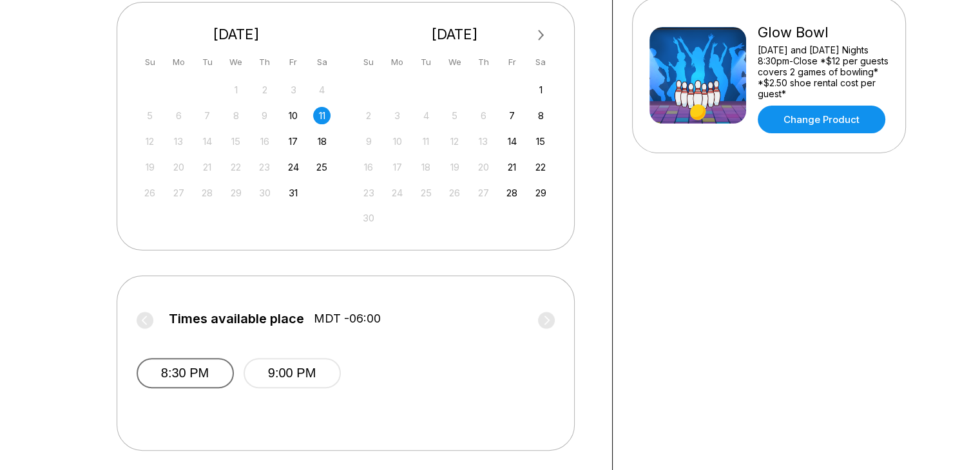 The height and width of the screenshot is (470, 980). Describe the element at coordinates (264, 90) in the screenshot. I see `div: Not available Thursday, October 2nd, 2025` at that location.